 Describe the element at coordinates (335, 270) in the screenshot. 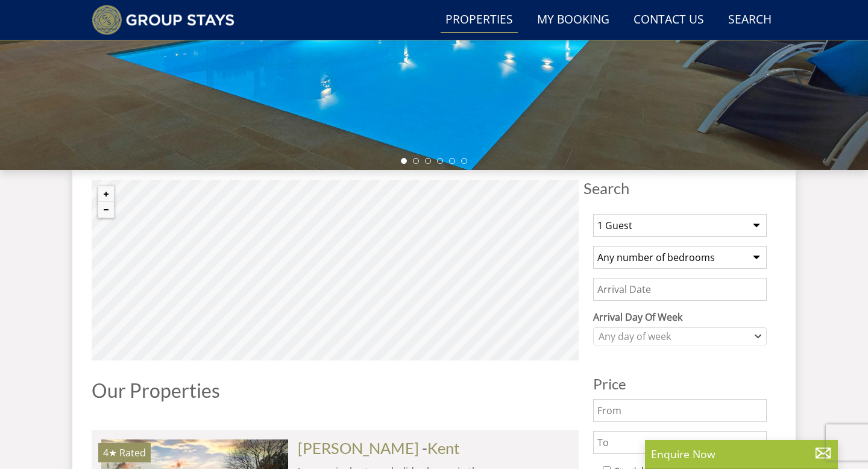

I see `canvas: Map` at that location.